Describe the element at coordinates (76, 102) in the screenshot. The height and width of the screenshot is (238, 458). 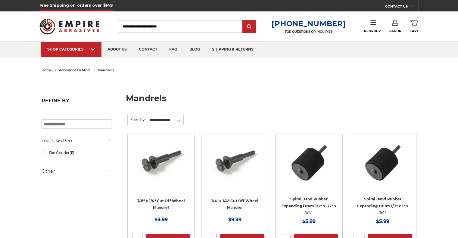
I see `h5: Refine by` at that location.